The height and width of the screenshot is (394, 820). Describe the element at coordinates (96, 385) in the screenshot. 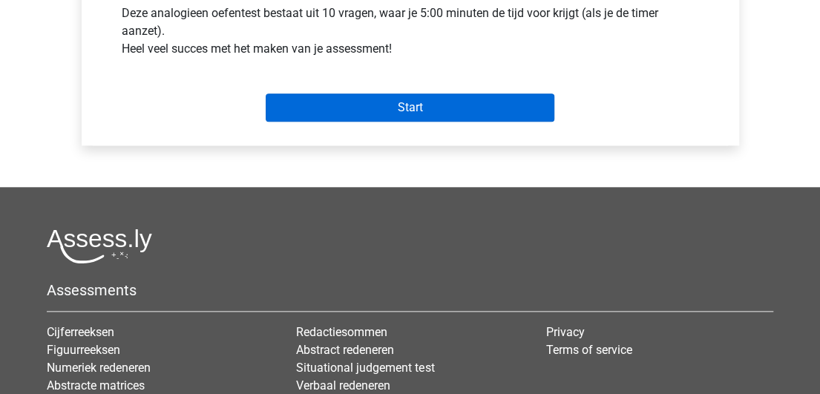

I see `a: Abstracte matrices` at that location.